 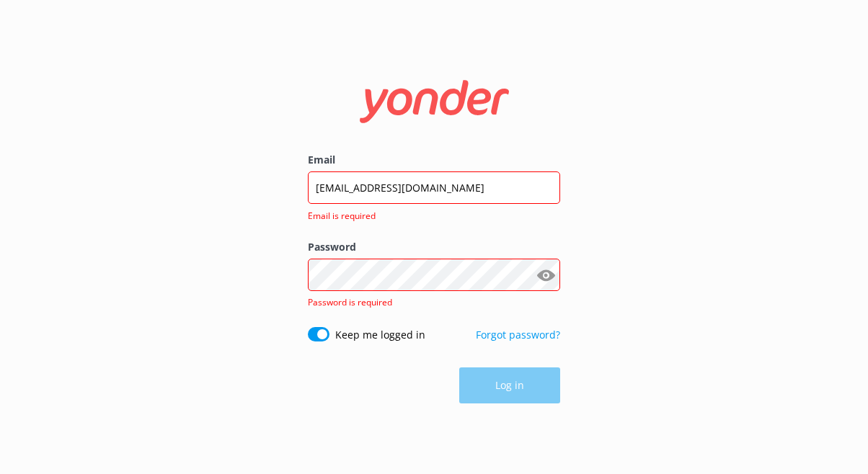 I want to click on span: Email is required, so click(x=430, y=216).